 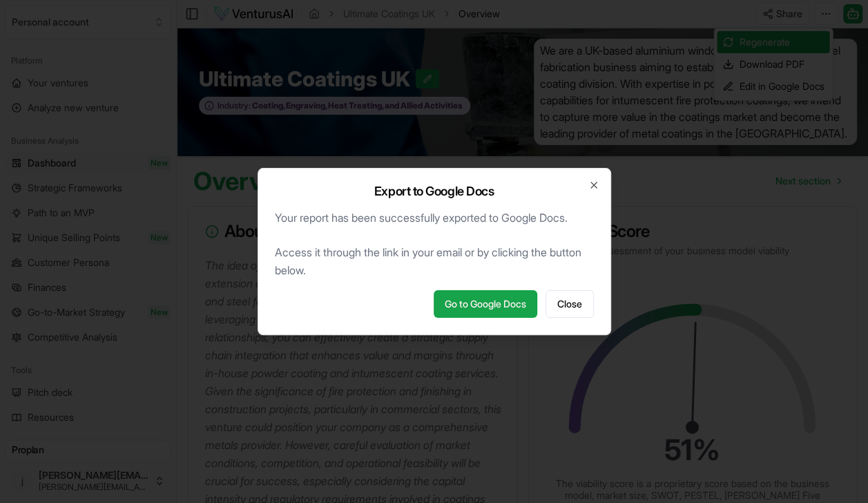 I want to click on button: Close, so click(x=570, y=304).